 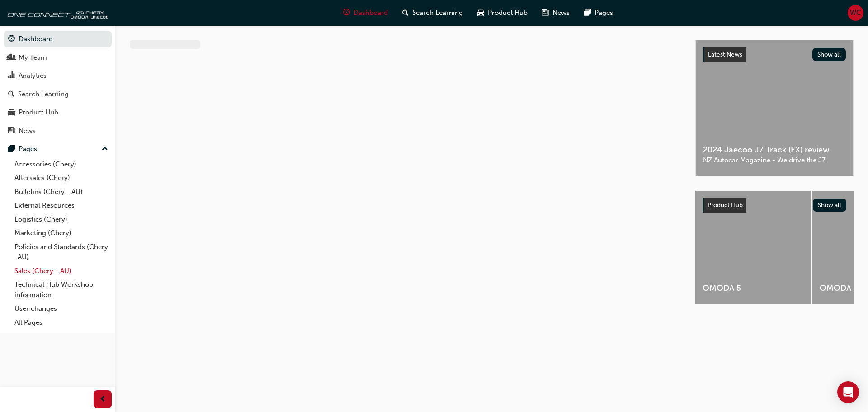 What do you see at coordinates (58, 85) in the screenshot?
I see `button: DashboardMy TeamAnalyticsSearch LearningProduct HubNews` at bounding box center [58, 85].